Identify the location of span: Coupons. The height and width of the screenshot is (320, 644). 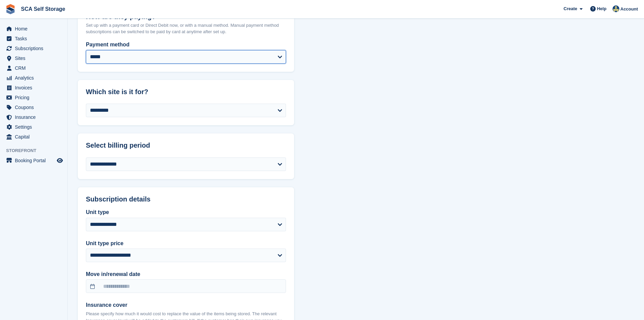
(35, 107).